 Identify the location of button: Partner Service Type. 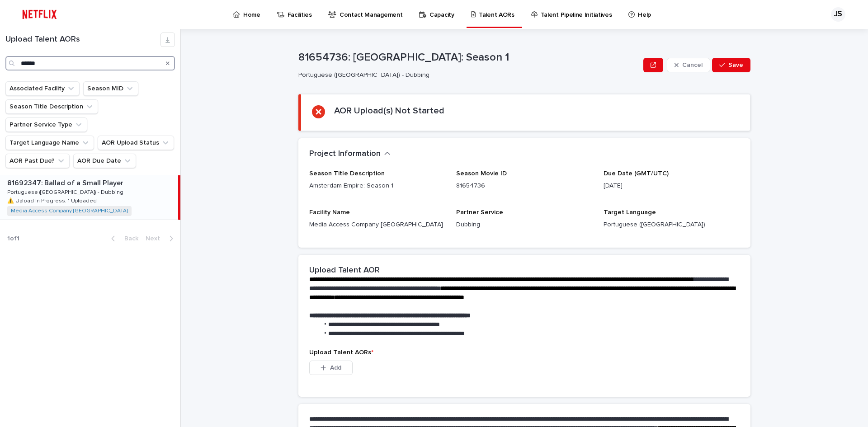
(46, 125).